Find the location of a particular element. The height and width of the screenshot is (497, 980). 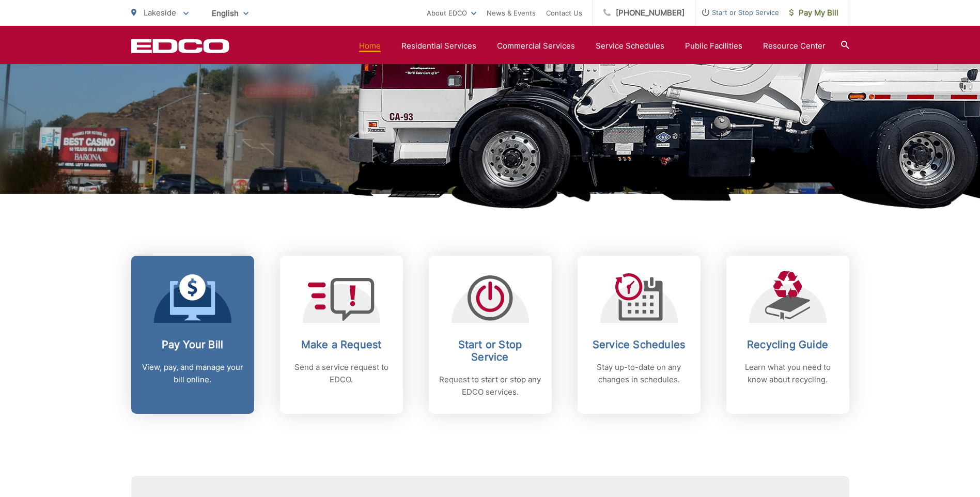

p: Learn what you need to know about recycling. is located at coordinates (788, 374).